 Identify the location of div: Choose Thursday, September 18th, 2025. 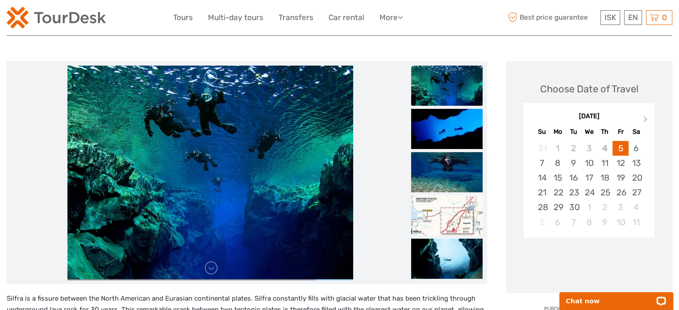
(604, 178).